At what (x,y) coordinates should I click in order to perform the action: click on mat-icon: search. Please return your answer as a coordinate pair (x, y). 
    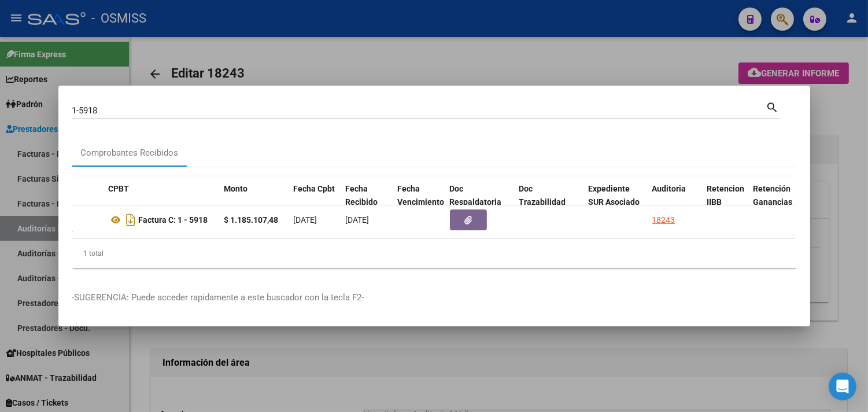
    Looking at the image, I should click on (772, 107).